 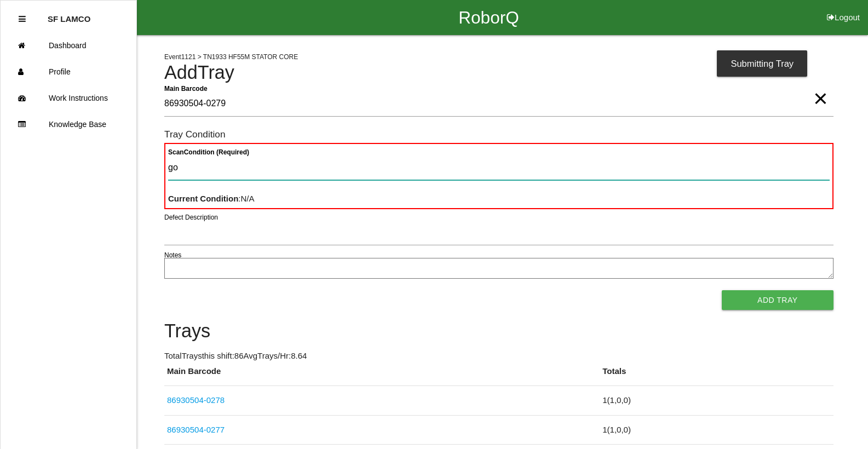 What do you see at coordinates (211, 198) in the screenshot?
I see `span: : N/A` at bounding box center [211, 198].